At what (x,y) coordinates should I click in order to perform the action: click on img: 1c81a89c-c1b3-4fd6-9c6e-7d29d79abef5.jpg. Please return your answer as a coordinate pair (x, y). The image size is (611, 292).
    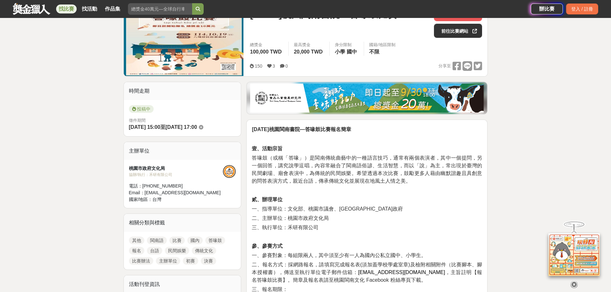
    Looking at the image, I should click on (367, 98).